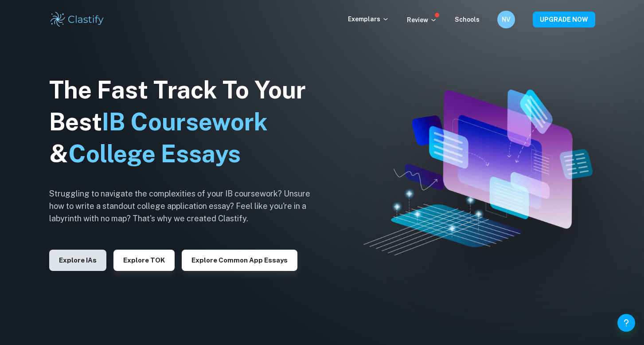 This screenshot has height=345, width=644. Describe the element at coordinates (77, 20) in the screenshot. I see `img: Clastify logo` at that location.